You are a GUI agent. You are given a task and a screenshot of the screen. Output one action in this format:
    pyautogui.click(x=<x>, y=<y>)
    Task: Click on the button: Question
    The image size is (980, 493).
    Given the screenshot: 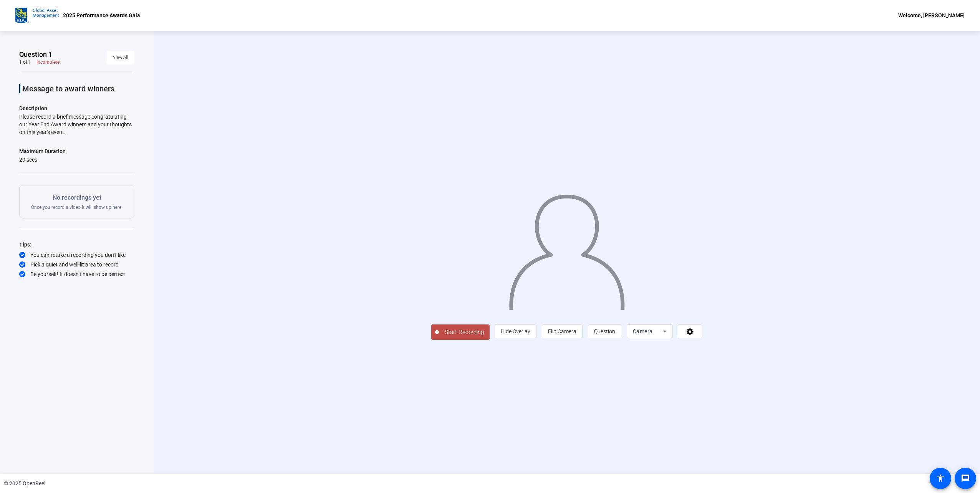 What is the action you would take?
    pyautogui.click(x=604, y=331)
    